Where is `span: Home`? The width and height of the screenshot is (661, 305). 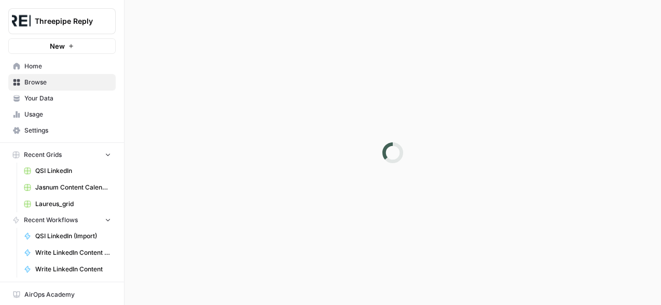 span: Home is located at coordinates (67, 66).